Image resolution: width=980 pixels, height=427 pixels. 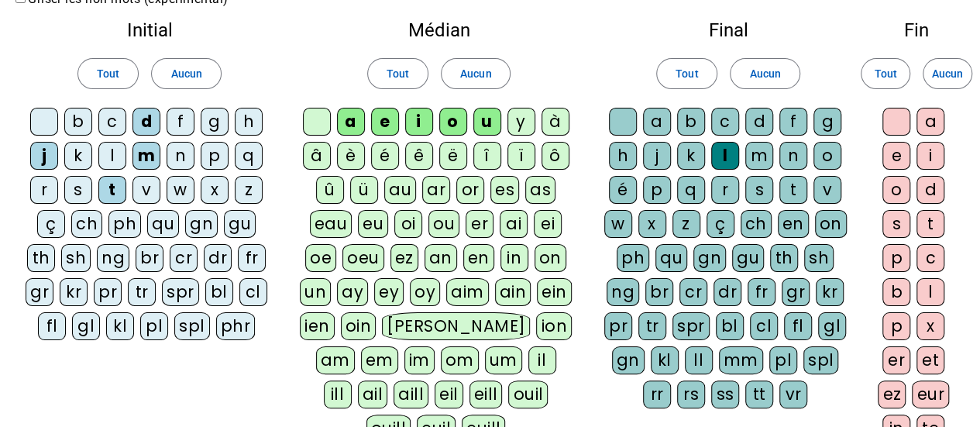 What do you see at coordinates (798, 327) in the screenshot?
I see `div: fl` at bounding box center [798, 327].